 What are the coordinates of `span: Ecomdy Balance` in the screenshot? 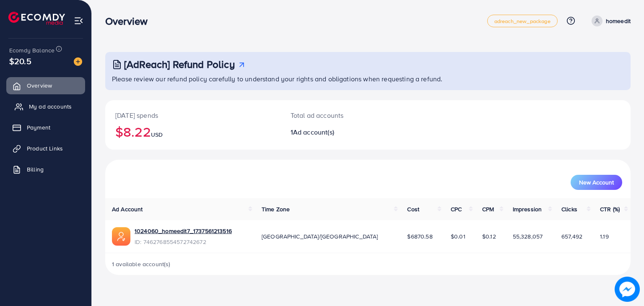 It's located at (32, 50).